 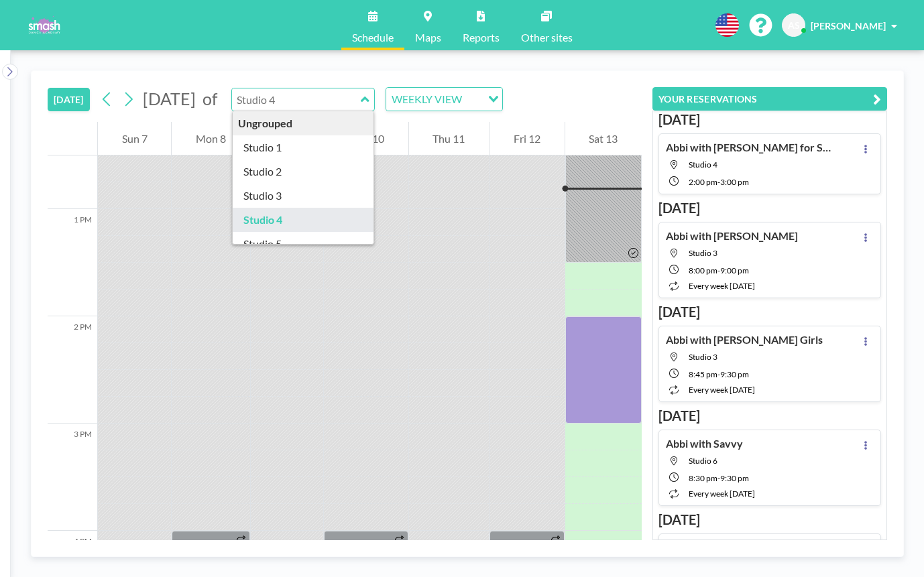 What do you see at coordinates (428, 38) in the screenshot?
I see `span: Maps` at bounding box center [428, 38].